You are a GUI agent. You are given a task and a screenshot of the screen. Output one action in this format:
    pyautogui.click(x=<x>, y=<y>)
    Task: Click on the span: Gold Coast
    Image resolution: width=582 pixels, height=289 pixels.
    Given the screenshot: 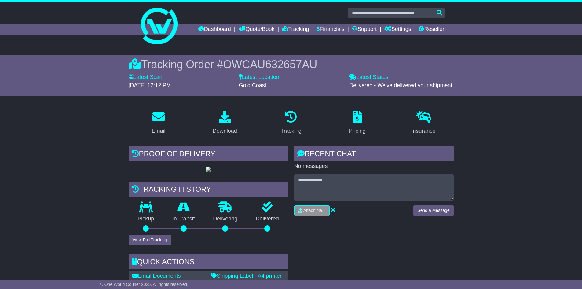 What is the action you would take?
    pyautogui.click(x=253, y=85)
    